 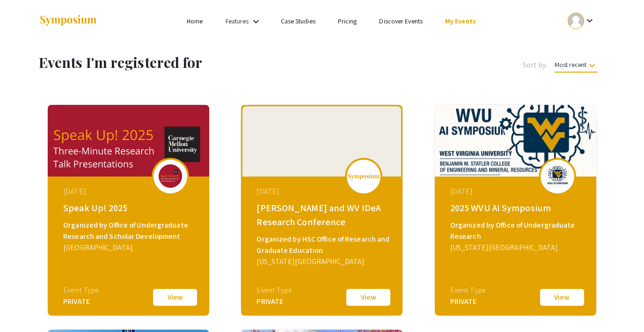 What do you see at coordinates (195, 21) in the screenshot?
I see `a: Home` at bounding box center [195, 21].